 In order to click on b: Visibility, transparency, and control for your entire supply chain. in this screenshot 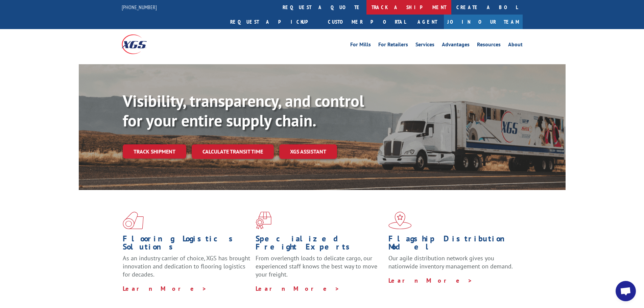, I will do `click(243, 110)`.